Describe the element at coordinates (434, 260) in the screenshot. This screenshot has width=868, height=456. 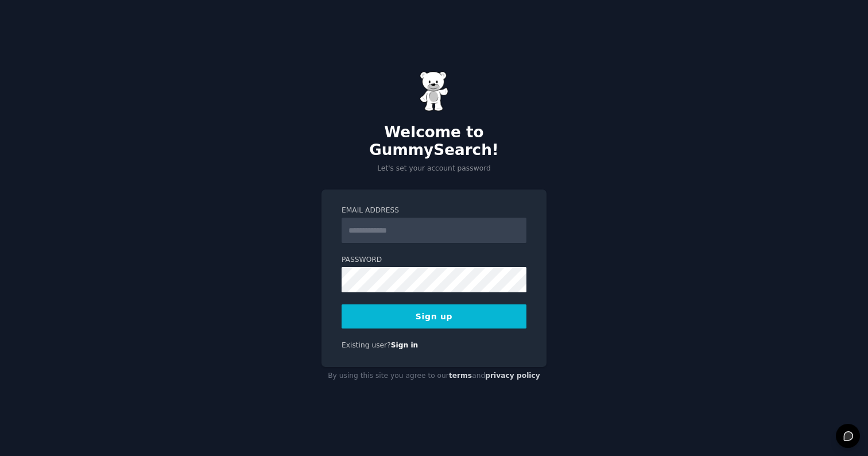
I see `label: Password` at that location.